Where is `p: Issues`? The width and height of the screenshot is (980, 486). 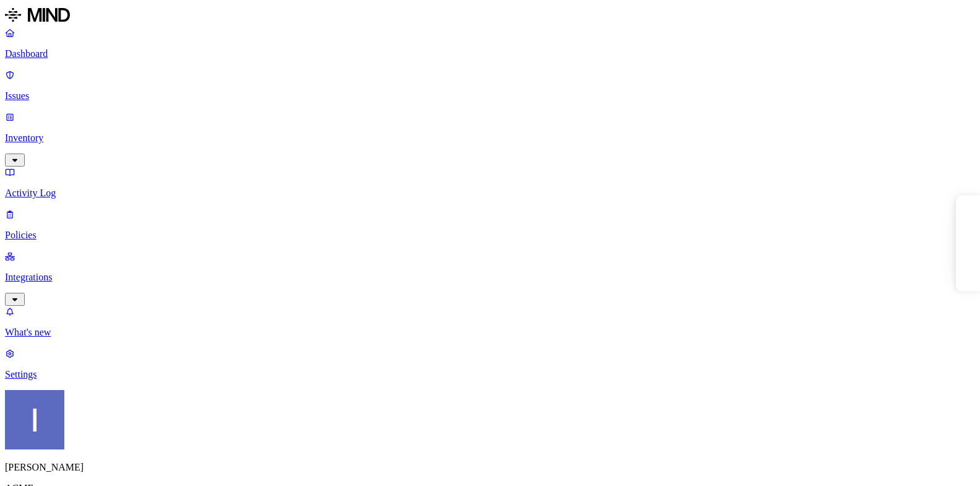 p: Issues is located at coordinates (490, 96).